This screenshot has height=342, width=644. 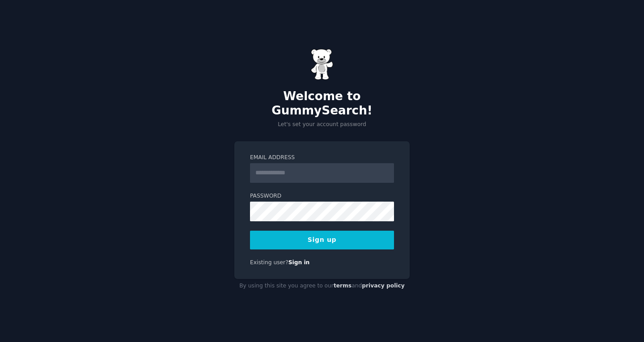 I want to click on h2: Welcome to GummySearch!, so click(x=322, y=103).